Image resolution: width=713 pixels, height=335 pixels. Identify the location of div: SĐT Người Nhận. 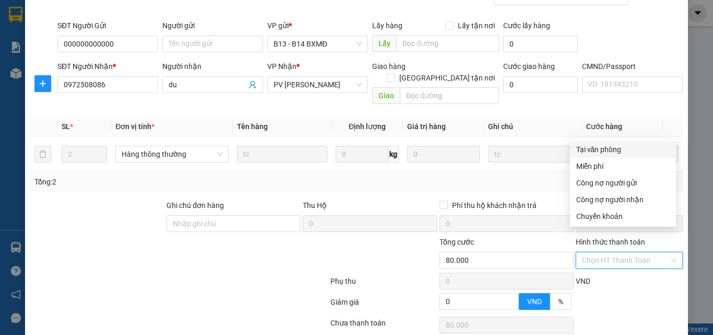
(108, 66).